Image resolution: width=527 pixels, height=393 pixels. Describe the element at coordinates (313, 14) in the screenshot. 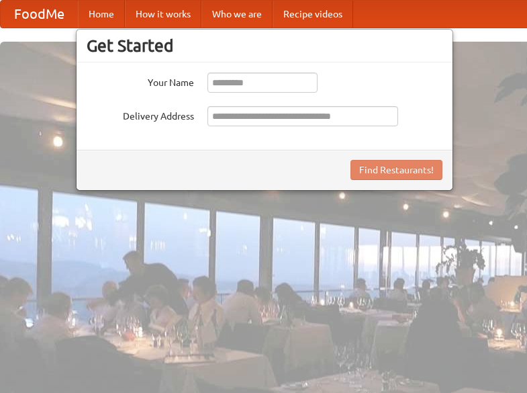

I see `a: Recipe videos` at that location.